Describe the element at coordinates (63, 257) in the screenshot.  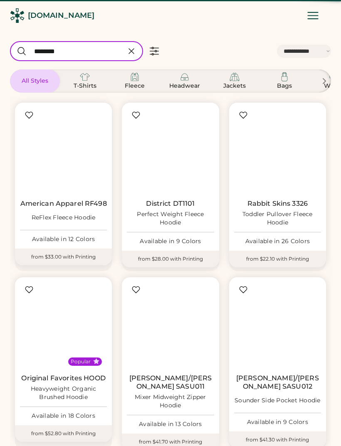
I see `div: from $33.00 with Printing` at that location.